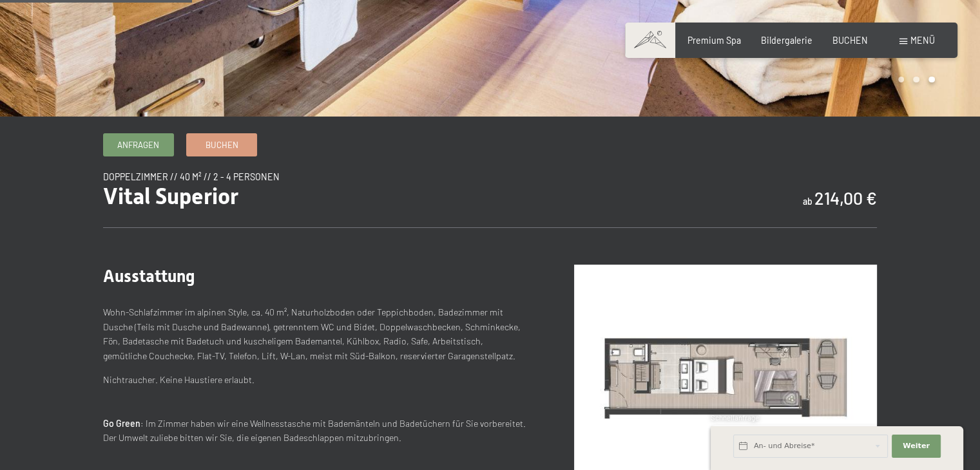  Describe the element at coordinates (139, 144) in the screenshot. I see `a: Anfragen` at that location.